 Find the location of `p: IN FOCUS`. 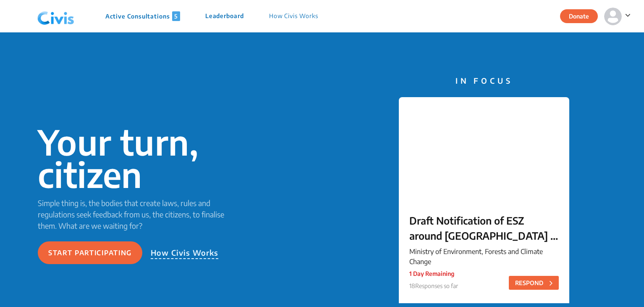

p: IN FOCUS is located at coordinates (484, 80).